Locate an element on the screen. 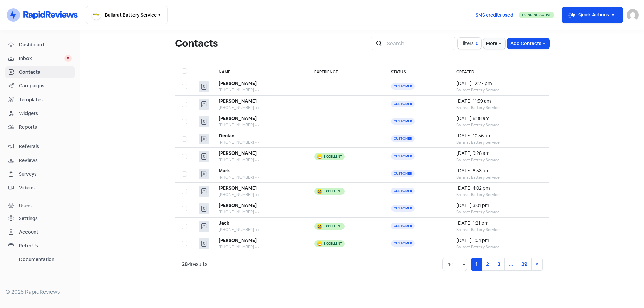  a: Campaigns is located at coordinates (40, 86).